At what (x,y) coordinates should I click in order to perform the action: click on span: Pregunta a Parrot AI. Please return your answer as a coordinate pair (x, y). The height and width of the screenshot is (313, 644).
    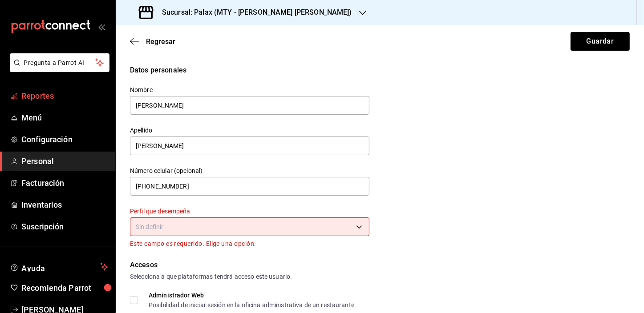
    Looking at the image, I should click on (59, 63).